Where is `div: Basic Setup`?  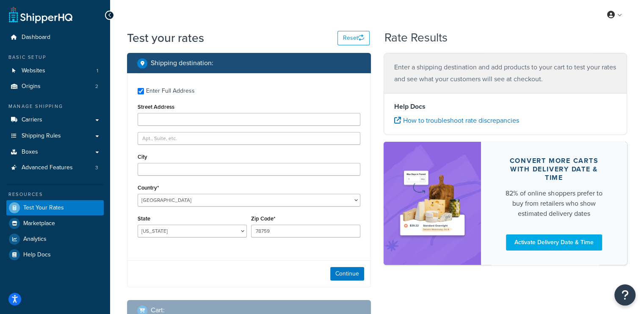
div: Basic Setup is located at coordinates (55, 57).